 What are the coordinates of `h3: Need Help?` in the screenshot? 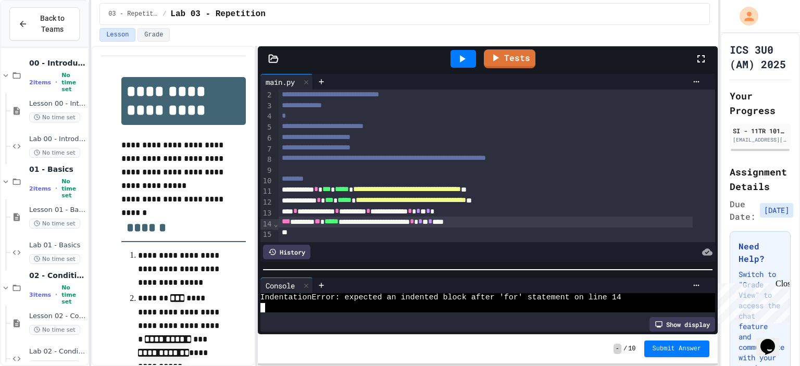 It's located at (760, 253).